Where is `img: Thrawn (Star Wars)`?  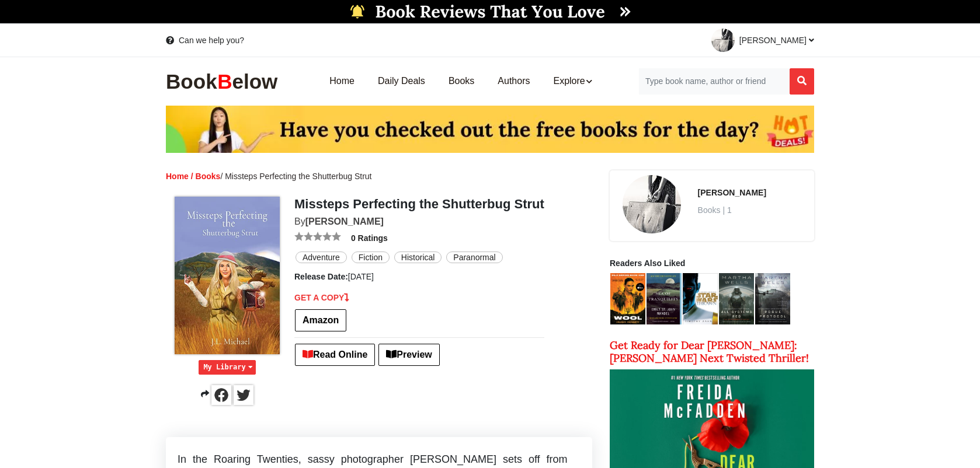 img: Thrawn (Star Wars) is located at coordinates (700, 299).